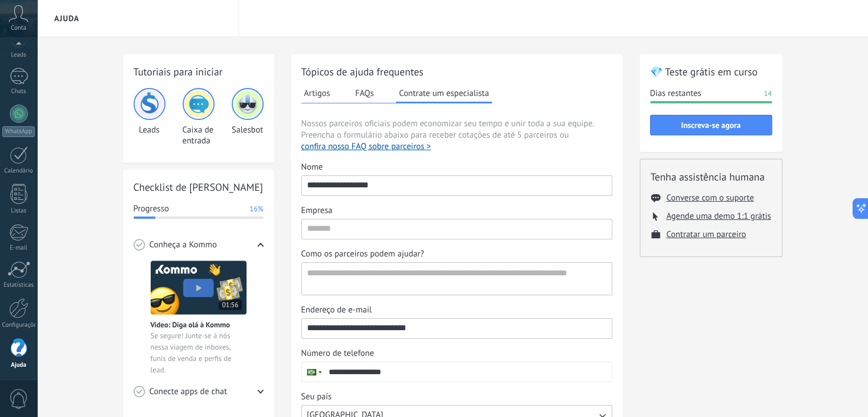 The height and width of the screenshot is (417, 868). Describe the element at coordinates (443, 94) in the screenshot. I see `button: Contrate um especialista` at that location.